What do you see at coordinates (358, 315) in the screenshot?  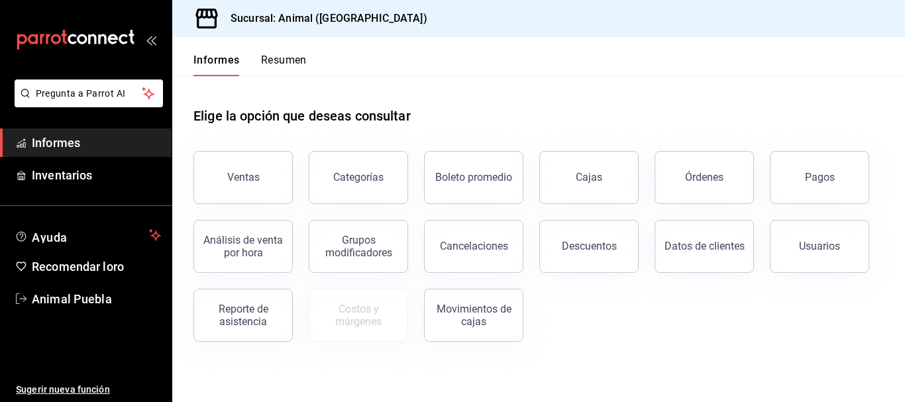 I see `button: Contrata inventarios para ver este informe` at bounding box center [358, 315].